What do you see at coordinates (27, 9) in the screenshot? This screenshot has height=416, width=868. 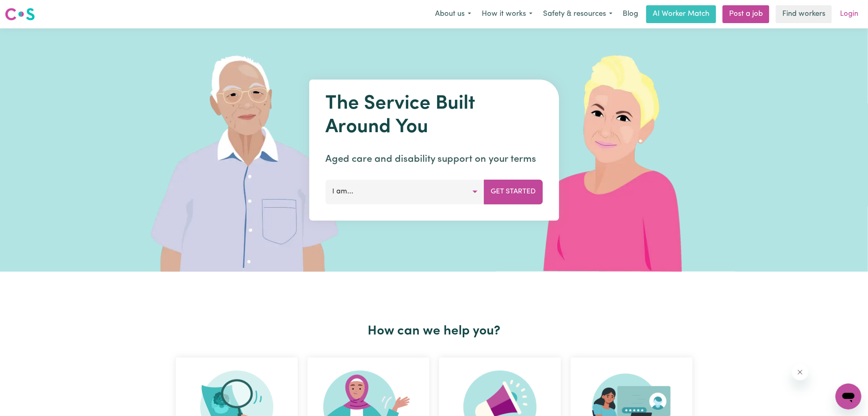 I see `span: Need any help?` at bounding box center [27, 9].